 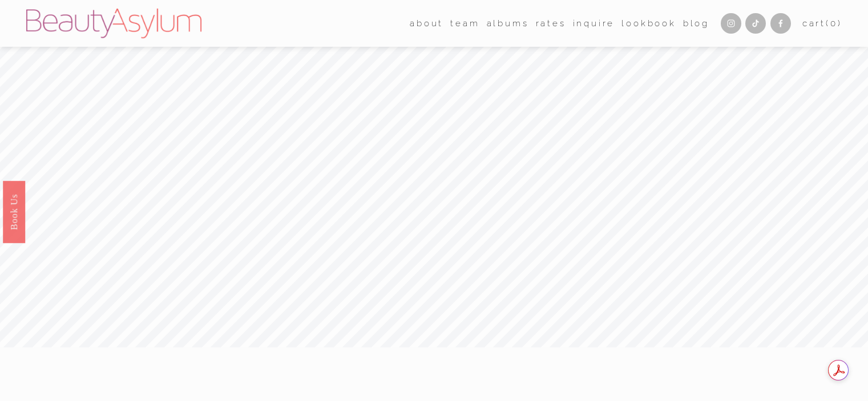 What do you see at coordinates (14, 211) in the screenshot?
I see `a: Book Us` at bounding box center [14, 211].